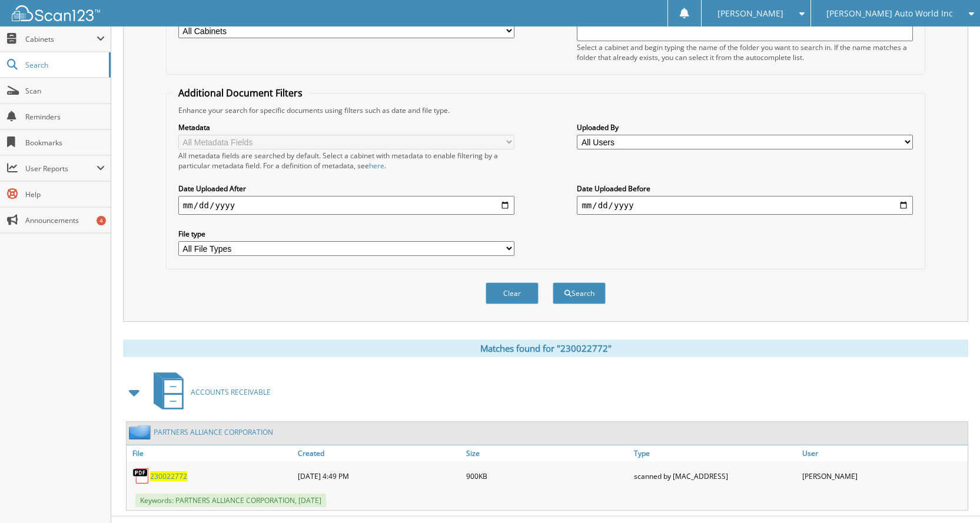 The width and height of the screenshot is (980, 523). I want to click on button: Search, so click(579, 293).